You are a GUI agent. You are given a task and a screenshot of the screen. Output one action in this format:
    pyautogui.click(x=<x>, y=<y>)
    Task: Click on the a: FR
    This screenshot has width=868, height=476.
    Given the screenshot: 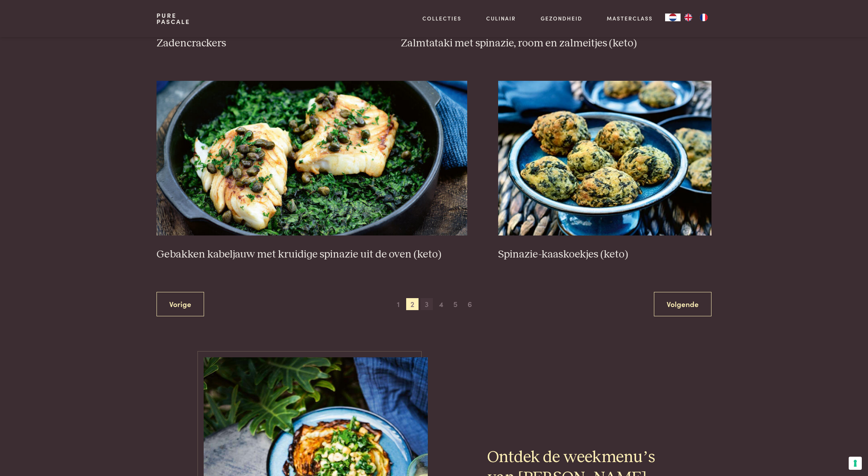 What is the action you would take?
    pyautogui.click(x=703, y=17)
    